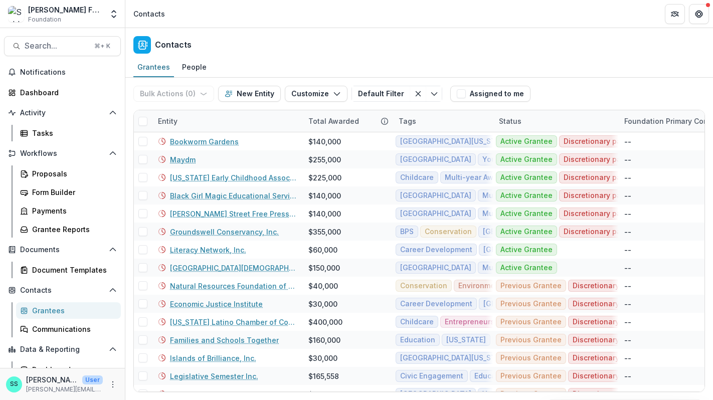 This screenshot has height=400, width=713. I want to click on a: Proposals, so click(68, 173).